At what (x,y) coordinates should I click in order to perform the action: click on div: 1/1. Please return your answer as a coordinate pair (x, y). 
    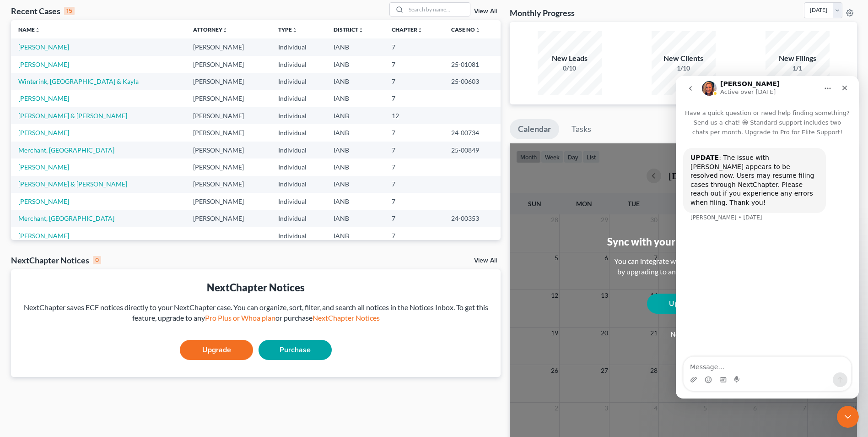
    Looking at the image, I should click on (798, 69).